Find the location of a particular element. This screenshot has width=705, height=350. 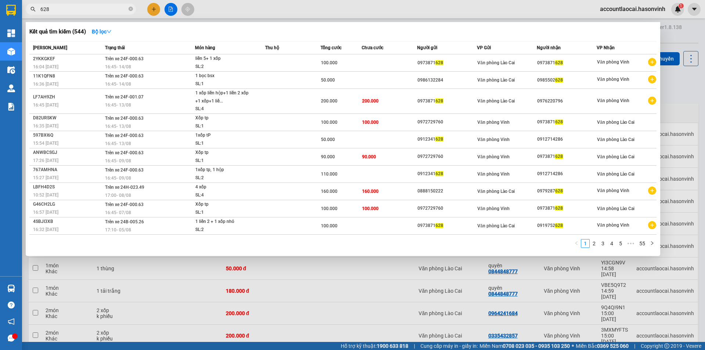

div: 597BXI6Q is located at coordinates (68, 135).